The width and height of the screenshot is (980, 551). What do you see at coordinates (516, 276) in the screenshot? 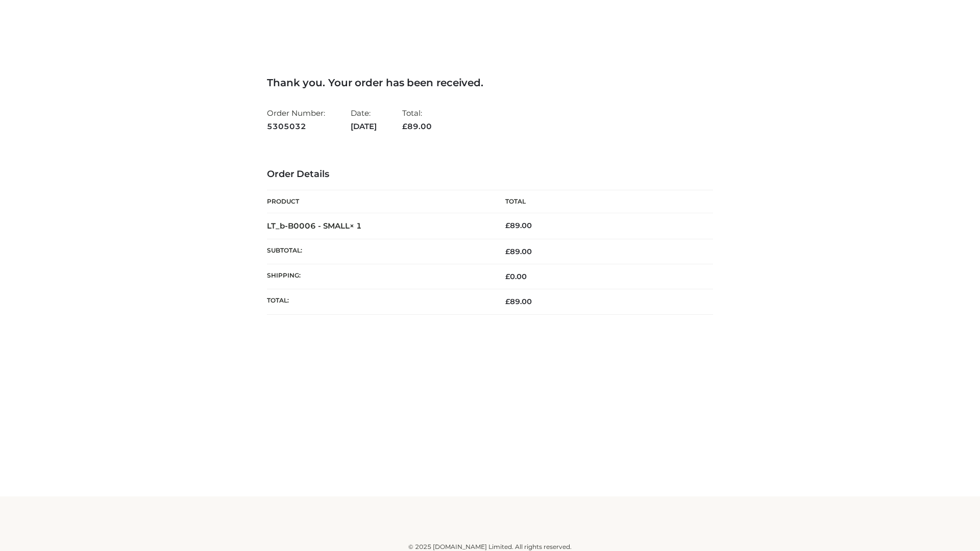
I see `bdi: 0.00` at bounding box center [516, 276].